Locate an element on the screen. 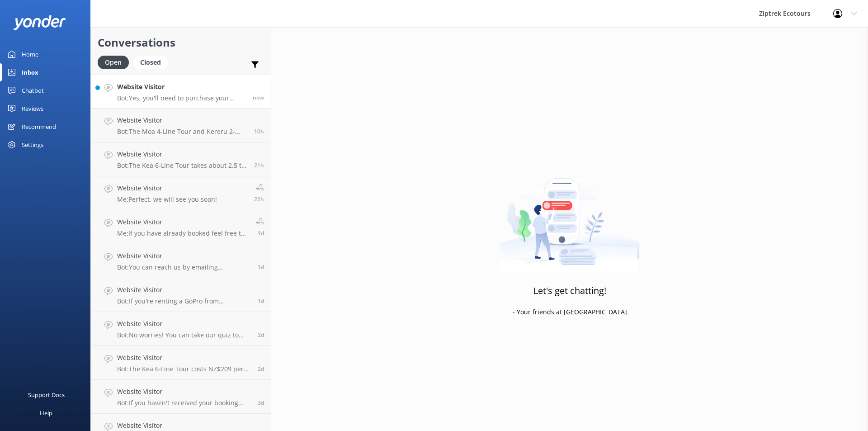 This screenshot has width=868, height=431. a: Website VisitorBot:The Kea 6-Line Tour takes about 2.5 to 3 hours, so if you start at 1:20, you s... is located at coordinates (181, 159).